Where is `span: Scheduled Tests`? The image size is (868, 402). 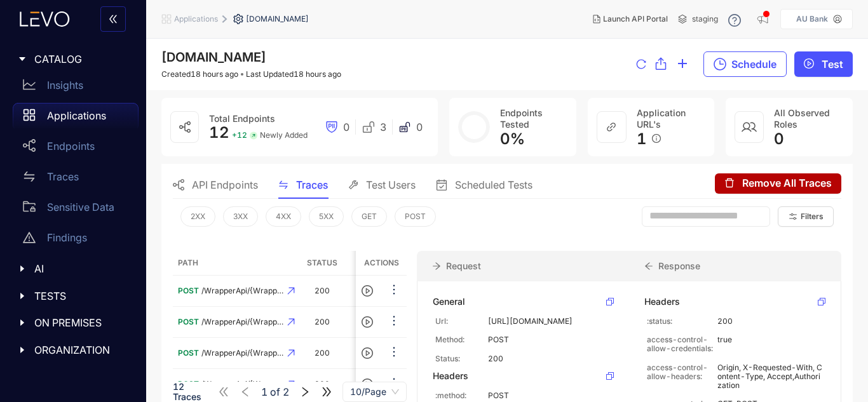
span: Scheduled Tests is located at coordinates (494, 185).